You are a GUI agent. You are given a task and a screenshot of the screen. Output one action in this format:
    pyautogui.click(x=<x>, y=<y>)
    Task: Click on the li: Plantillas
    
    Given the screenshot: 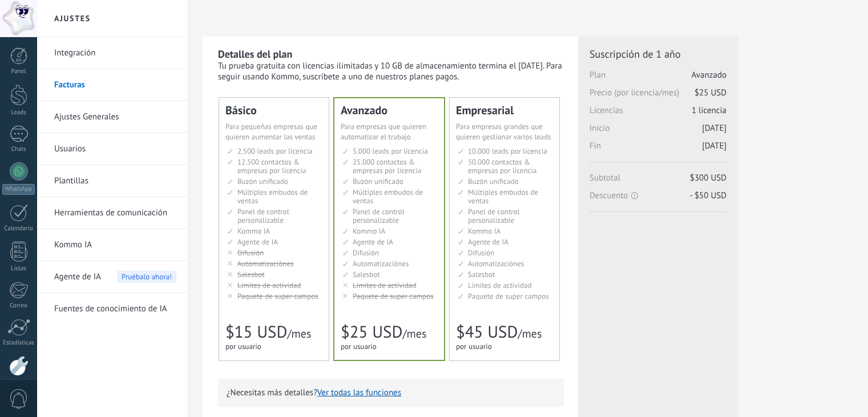 What is the action you would take?
    pyautogui.click(x=113, y=181)
    